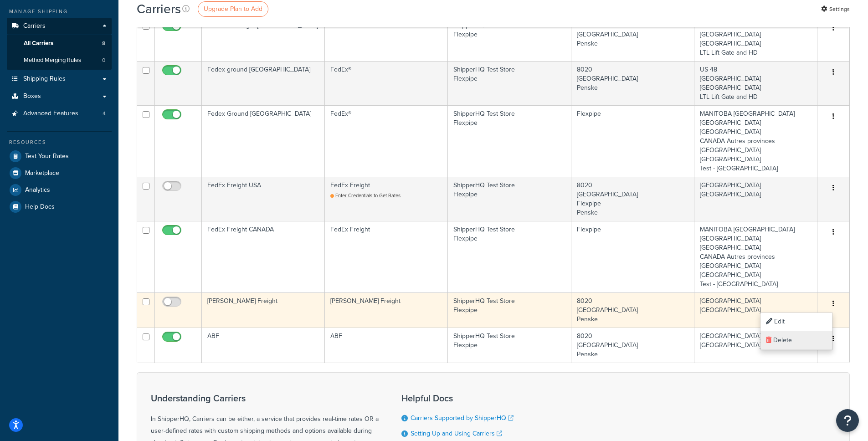  What do you see at coordinates (847, 421) in the screenshot?
I see `button: Open Resource Center` at bounding box center [847, 421].